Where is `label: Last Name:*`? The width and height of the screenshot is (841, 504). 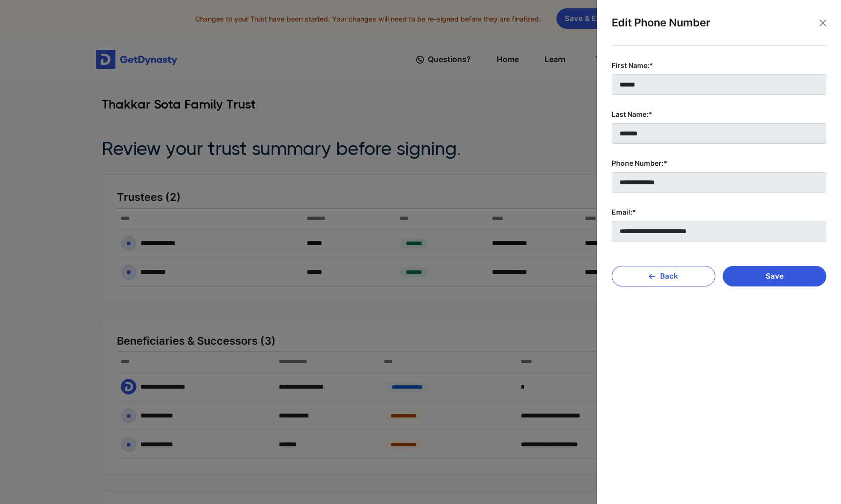 label: Last Name:* is located at coordinates (719, 115).